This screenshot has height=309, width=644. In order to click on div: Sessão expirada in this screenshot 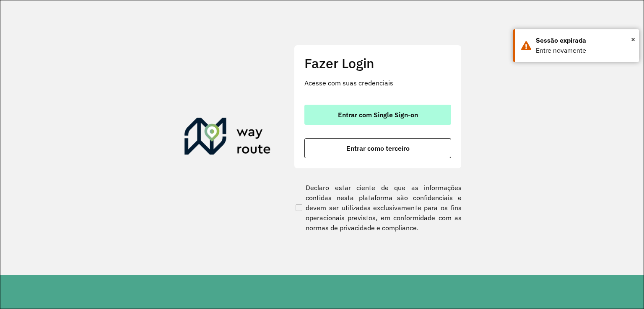, I will do `click(584, 41)`.